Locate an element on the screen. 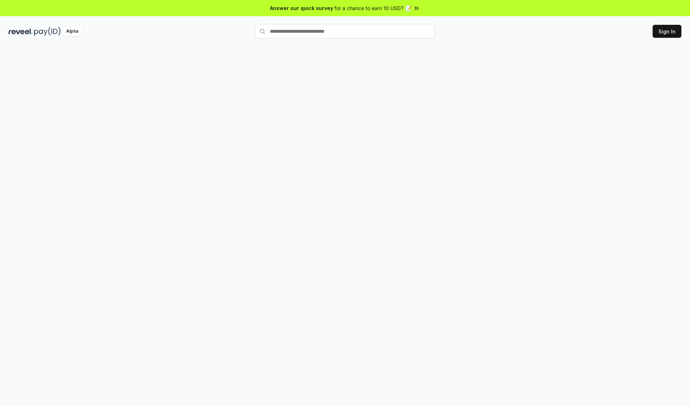  span: Answer our quick survey is located at coordinates (302, 8).